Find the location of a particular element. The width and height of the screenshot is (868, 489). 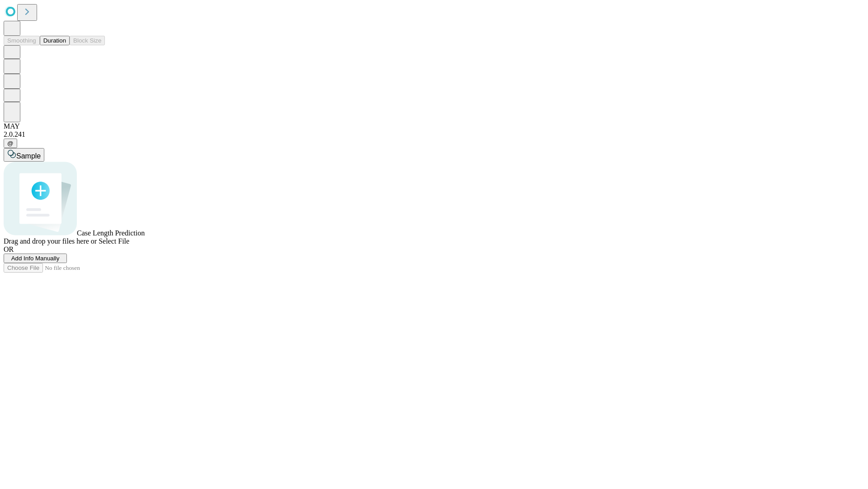

button: Sample is located at coordinates (24, 154).